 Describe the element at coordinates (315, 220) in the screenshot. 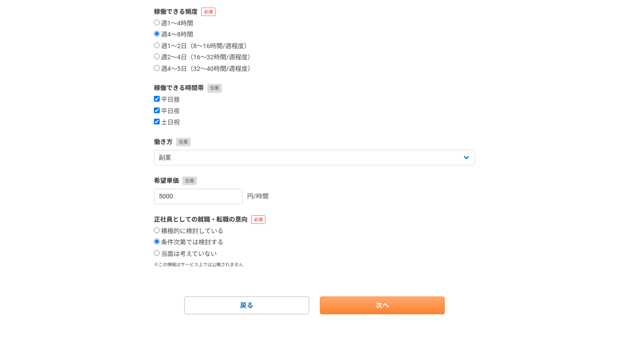

I see `label: 正社員としての就職・転職の意向` at that location.